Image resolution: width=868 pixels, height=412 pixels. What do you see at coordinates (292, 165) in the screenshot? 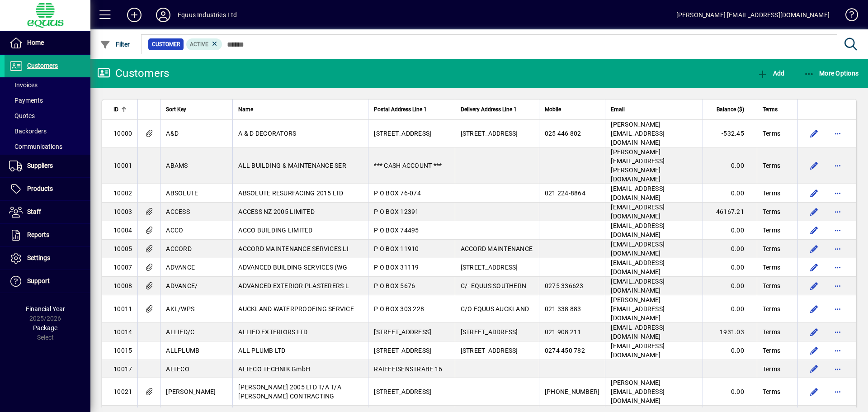
I see `span: ALL BUILDING & MAINTENANCE SER` at bounding box center [292, 165].